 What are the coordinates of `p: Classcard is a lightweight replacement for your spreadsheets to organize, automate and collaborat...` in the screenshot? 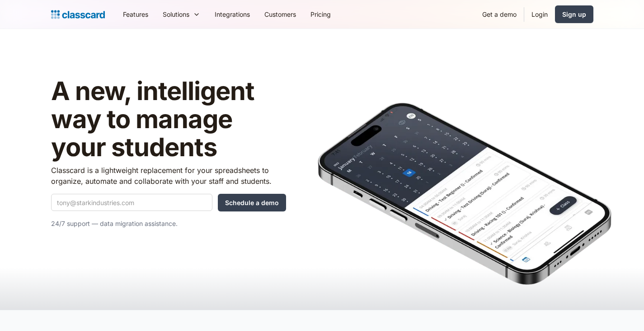 It's located at (168, 176).